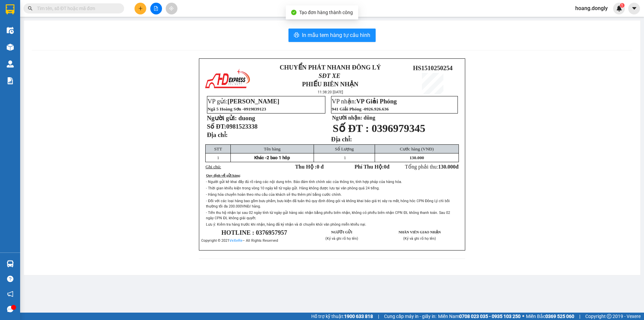 The image size is (644, 320). I want to click on button: caret-down, so click(634, 9).